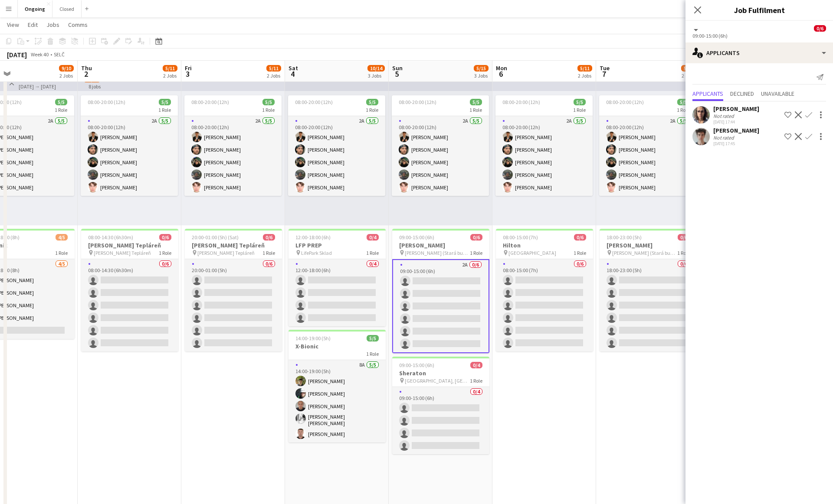  What do you see at coordinates (33, 25) in the screenshot?
I see `a: Edit` at bounding box center [33, 25].